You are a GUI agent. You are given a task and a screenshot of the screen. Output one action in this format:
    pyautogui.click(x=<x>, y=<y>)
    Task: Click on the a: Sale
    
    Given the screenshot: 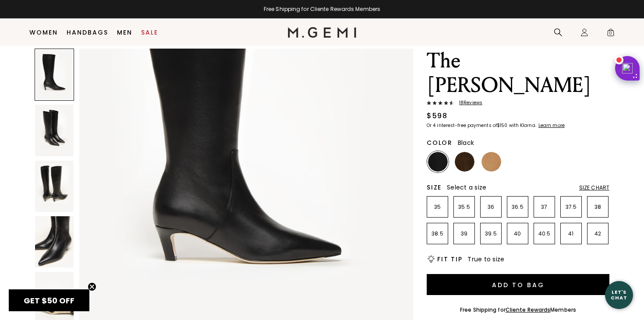 What is the action you would take?
    pyautogui.click(x=150, y=32)
    